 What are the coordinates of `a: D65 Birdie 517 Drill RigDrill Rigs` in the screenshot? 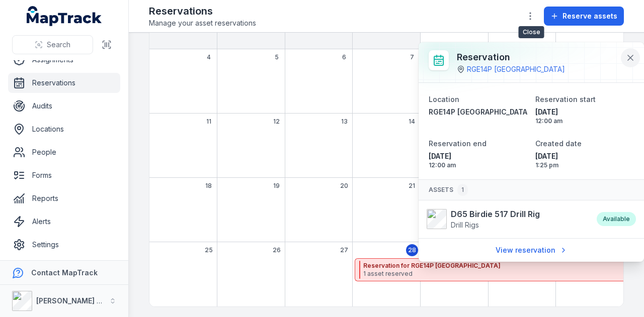 It's located at (507, 219).